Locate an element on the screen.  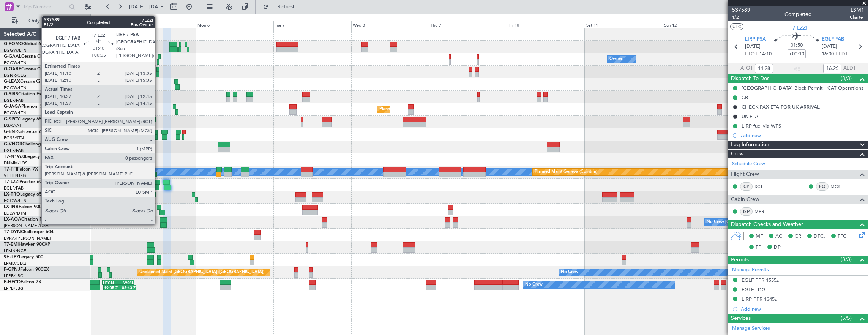
span: (5/5) is located at coordinates (846, 318).